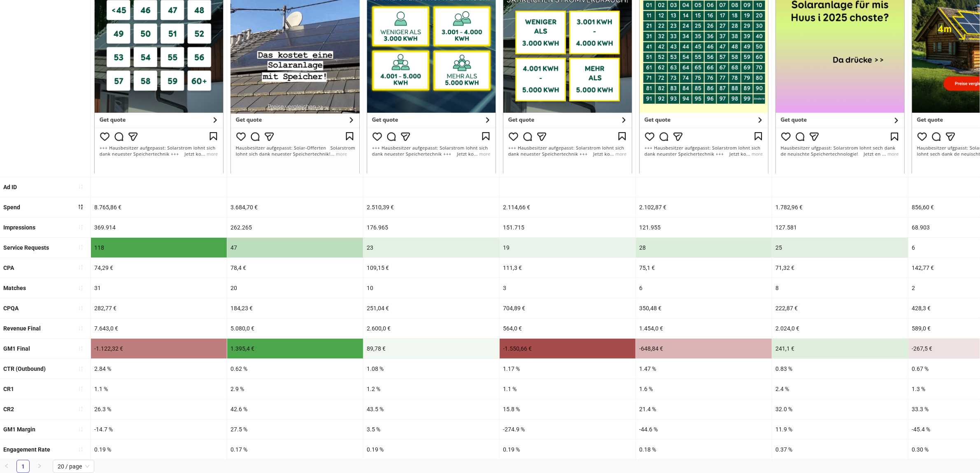 This screenshot has height=473, width=980. What do you see at coordinates (23, 466) in the screenshot?
I see `a: 1` at bounding box center [23, 466].